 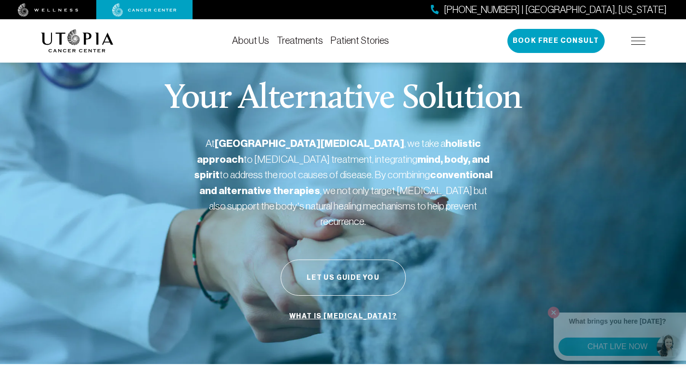 I want to click on p: Your Alternative Solution, so click(x=343, y=99).